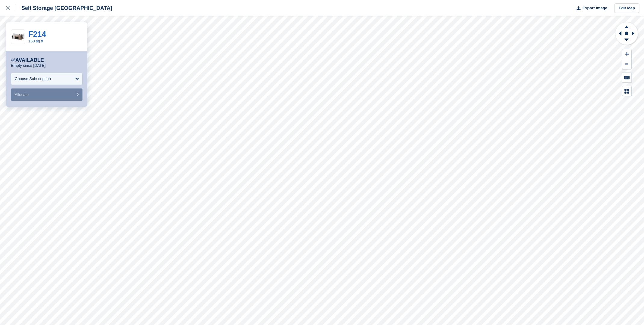 This screenshot has height=325, width=644. I want to click on div: Available, so click(27, 60).